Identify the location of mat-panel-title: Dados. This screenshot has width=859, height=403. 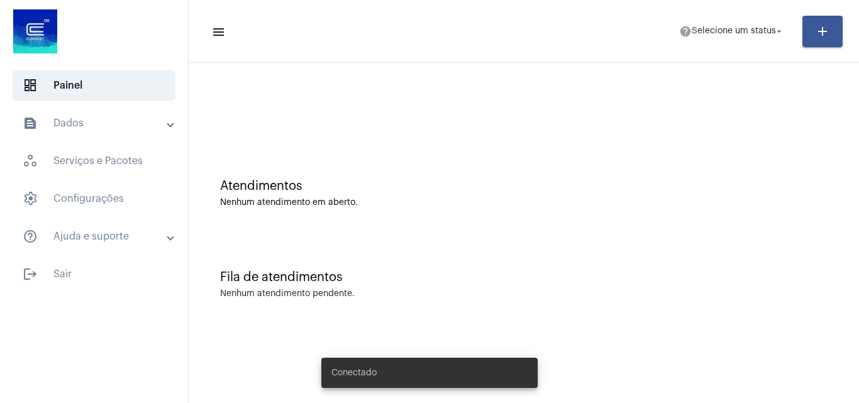
(95, 123).